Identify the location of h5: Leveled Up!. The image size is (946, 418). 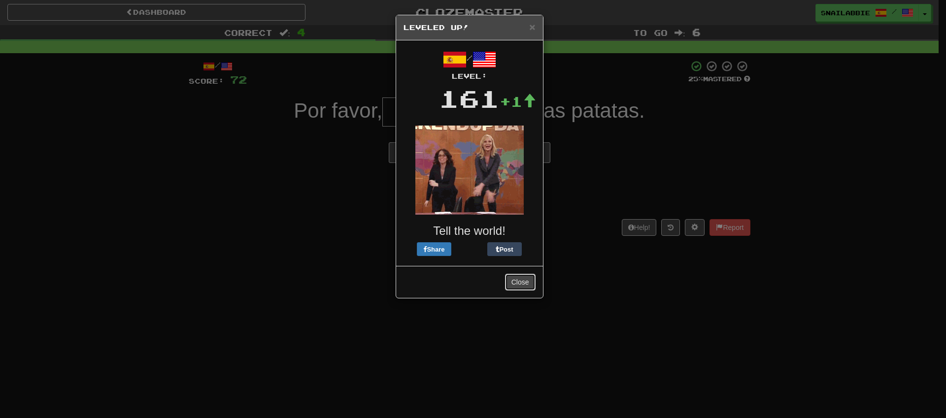
(470, 28).